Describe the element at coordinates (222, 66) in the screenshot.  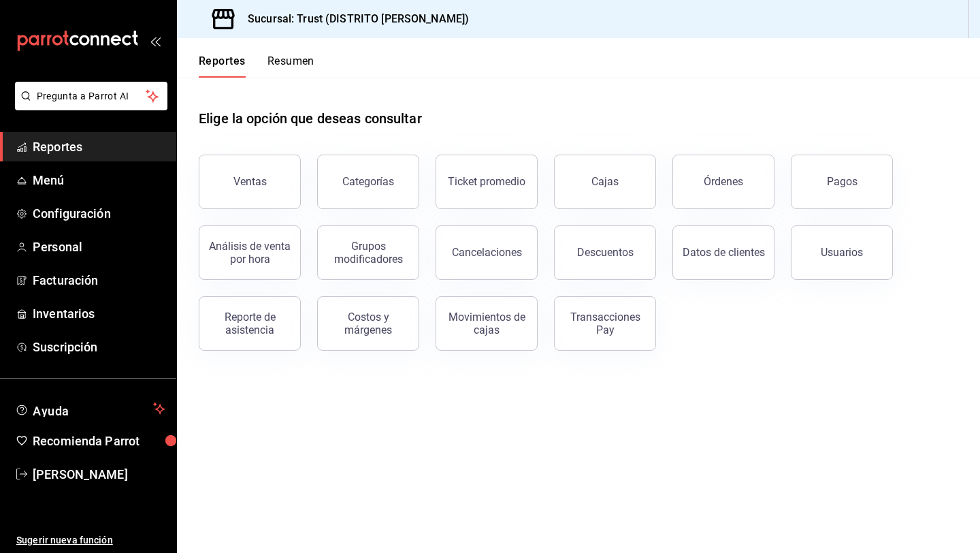
I see `button: Reportes` at that location.